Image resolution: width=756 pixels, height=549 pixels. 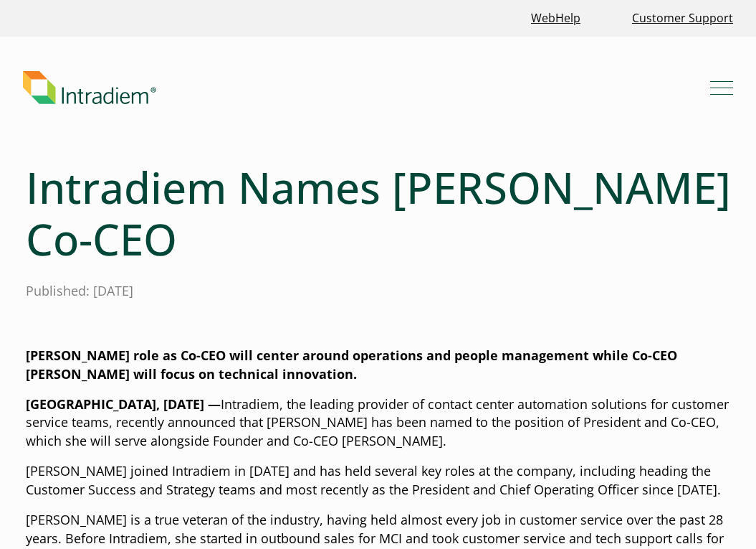 I want to click on a: Link opens in a new window, so click(x=555, y=18).